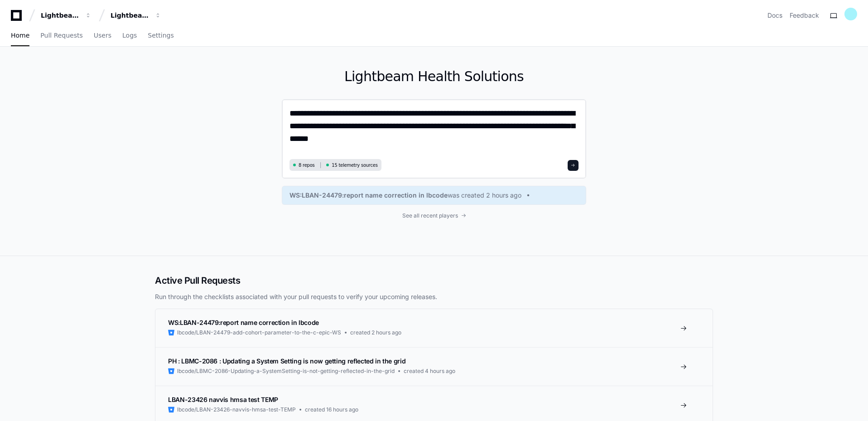  I want to click on span: lbcode/LBMC-2086-Updating-a-SystemSetting-is-not-getting-reflected-in-the-grid, so click(286, 372).